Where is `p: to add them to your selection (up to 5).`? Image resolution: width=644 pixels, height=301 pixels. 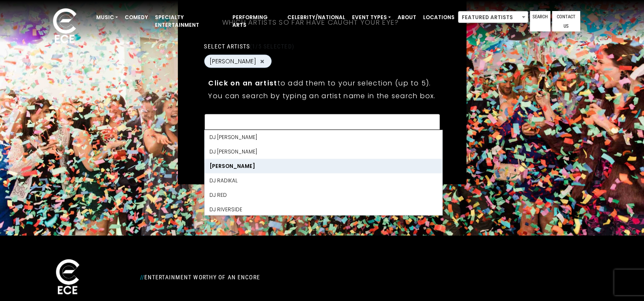 p: to add them to your selection (up to 5). is located at coordinates (322, 83).